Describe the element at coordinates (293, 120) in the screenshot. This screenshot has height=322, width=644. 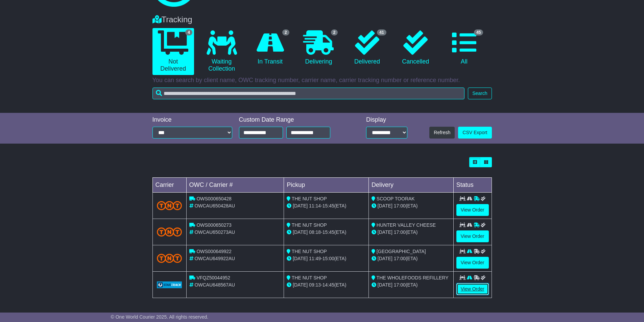
I see `div: Custom Date Range` at that location.